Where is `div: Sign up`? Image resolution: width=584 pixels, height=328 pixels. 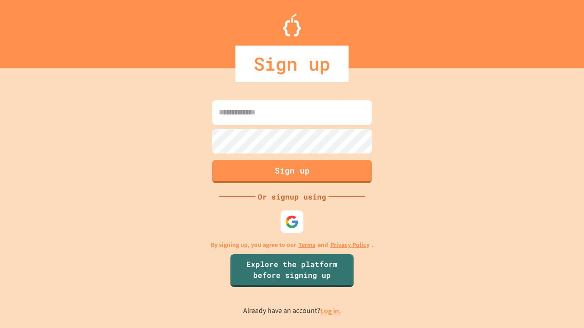 div: Sign up is located at coordinates (292, 64).